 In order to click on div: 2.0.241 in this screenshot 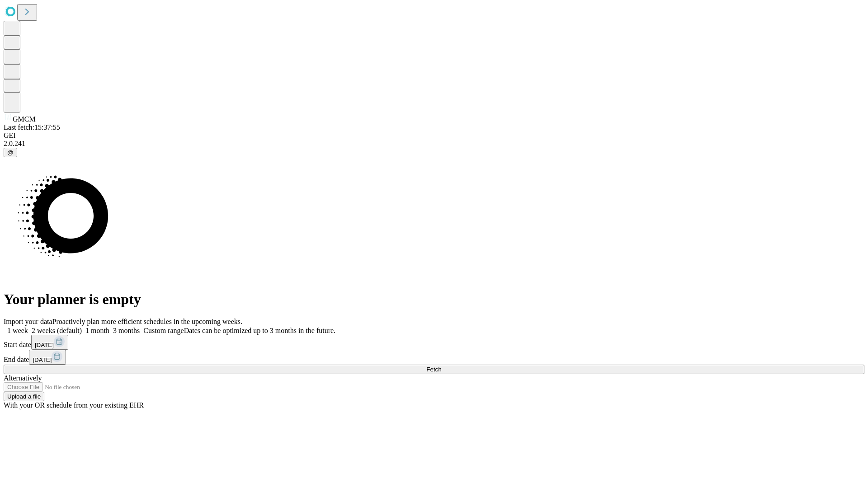, I will do `click(434, 143)`.